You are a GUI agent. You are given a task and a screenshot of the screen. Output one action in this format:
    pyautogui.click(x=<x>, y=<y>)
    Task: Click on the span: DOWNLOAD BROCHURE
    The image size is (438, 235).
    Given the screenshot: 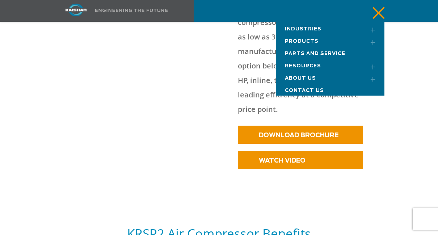 What is the action you would take?
    pyautogui.click(x=298, y=135)
    